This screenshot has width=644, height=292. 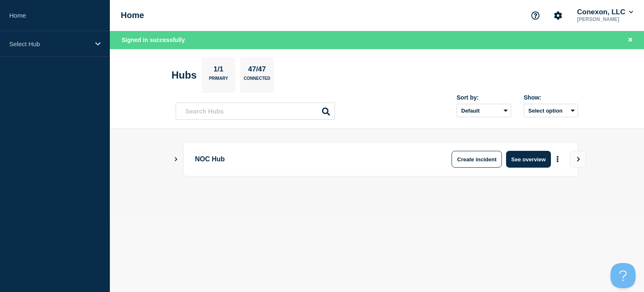 What do you see at coordinates (153, 40) in the screenshot?
I see `span: Signed in successfully` at bounding box center [153, 40].